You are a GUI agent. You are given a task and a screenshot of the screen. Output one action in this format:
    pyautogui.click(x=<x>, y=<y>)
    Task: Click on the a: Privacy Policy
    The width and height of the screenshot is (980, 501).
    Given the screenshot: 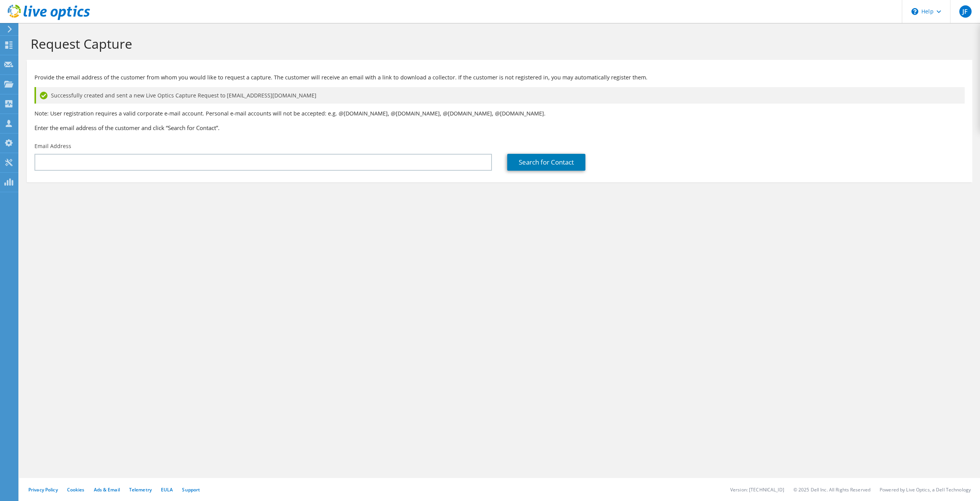 What is the action you would take?
    pyautogui.click(x=43, y=489)
    